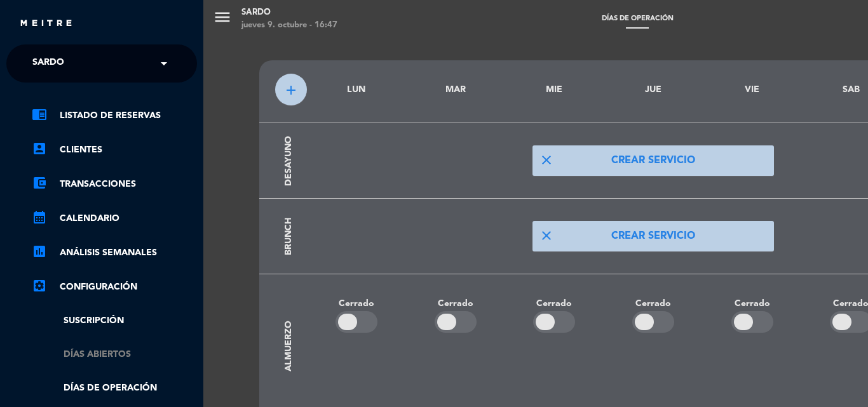 The height and width of the screenshot is (407, 868). Describe the element at coordinates (114, 388) in the screenshot. I see `a: Días de Operación` at that location.